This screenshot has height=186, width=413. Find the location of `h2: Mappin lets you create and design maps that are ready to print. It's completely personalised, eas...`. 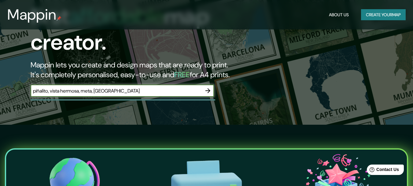

h2: Mappin lets you create and design maps that are ready to print. It's completely personalised, eas... is located at coordinates (134, 70).